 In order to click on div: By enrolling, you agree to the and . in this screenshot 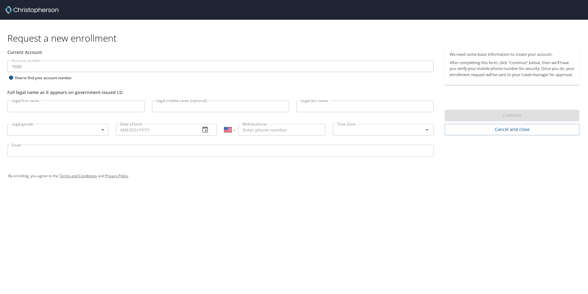, I will do `click(294, 176)`.